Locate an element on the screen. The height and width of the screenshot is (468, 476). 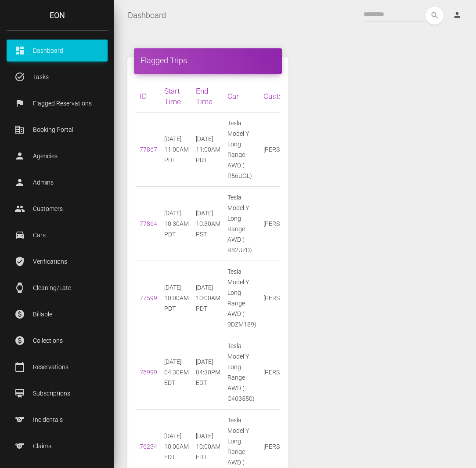
a: paid Collections is located at coordinates (57, 341).